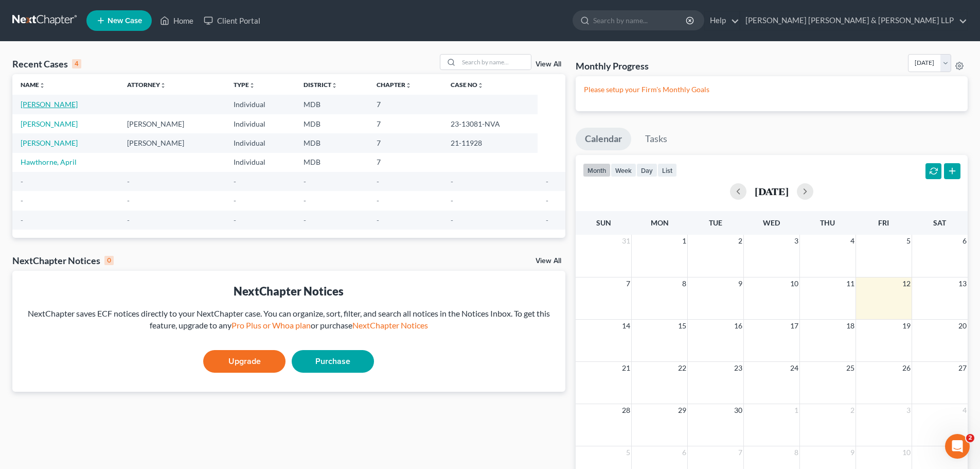  Describe the element at coordinates (232, 20) in the screenshot. I see `a: Client Portal` at that location.